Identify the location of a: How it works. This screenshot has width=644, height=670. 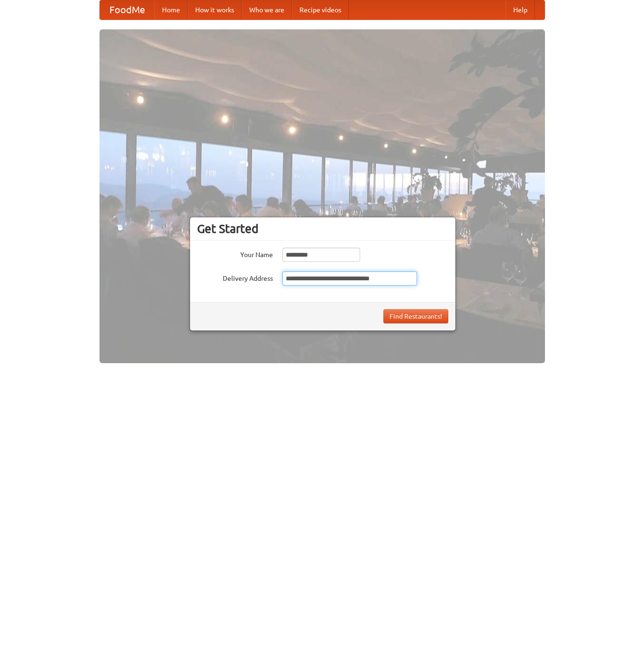
(214, 10).